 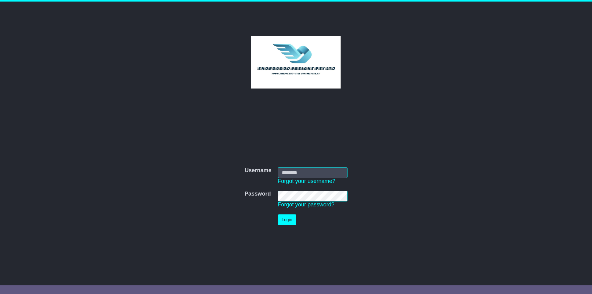 What do you see at coordinates (307, 181) in the screenshot?
I see `a: Forgot your username?` at bounding box center [307, 181].